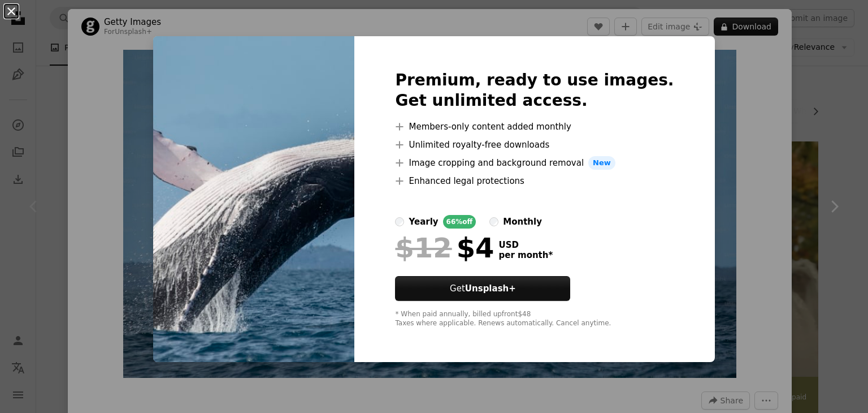  What do you see at coordinates (459, 222) in the screenshot?
I see `div: 66% off` at bounding box center [459, 222].